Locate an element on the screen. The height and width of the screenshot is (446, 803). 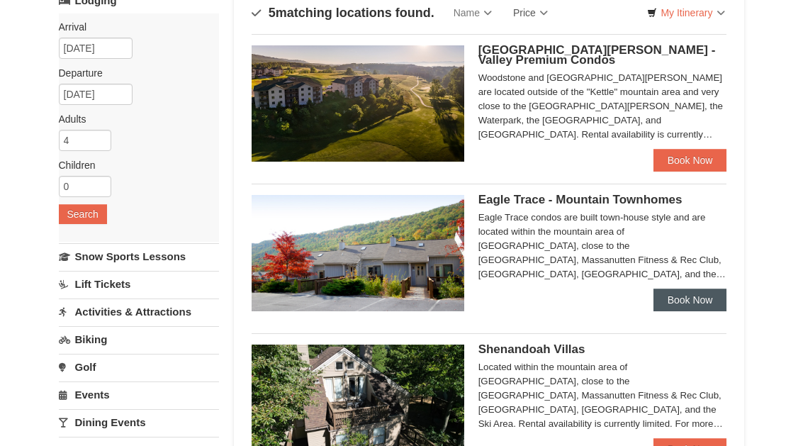
label: Adults is located at coordinates (134, 119).